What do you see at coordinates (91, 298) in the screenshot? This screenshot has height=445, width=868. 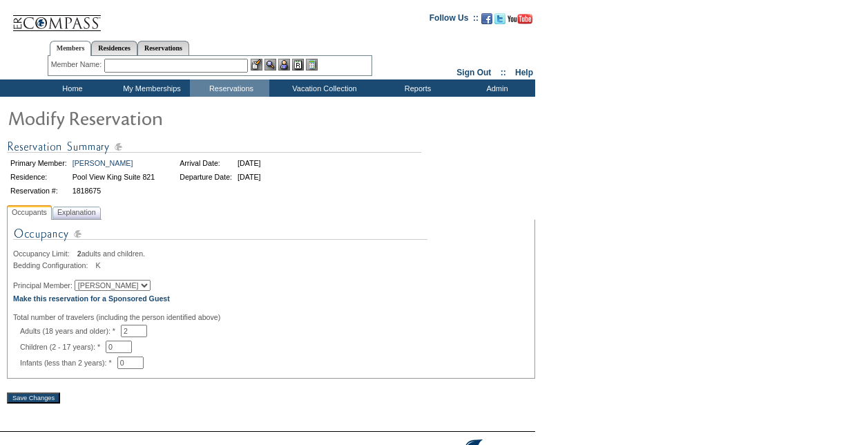 I see `a: Make this reservation for a Sponsored Guest` at bounding box center [91, 298].